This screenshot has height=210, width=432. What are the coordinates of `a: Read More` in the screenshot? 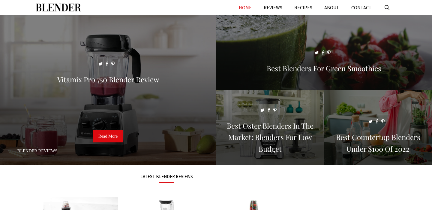 It's located at (108, 136).